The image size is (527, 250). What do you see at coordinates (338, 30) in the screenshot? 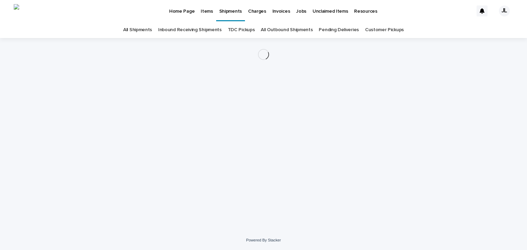
I see `a: Pending Deliveries` at bounding box center [338, 30].